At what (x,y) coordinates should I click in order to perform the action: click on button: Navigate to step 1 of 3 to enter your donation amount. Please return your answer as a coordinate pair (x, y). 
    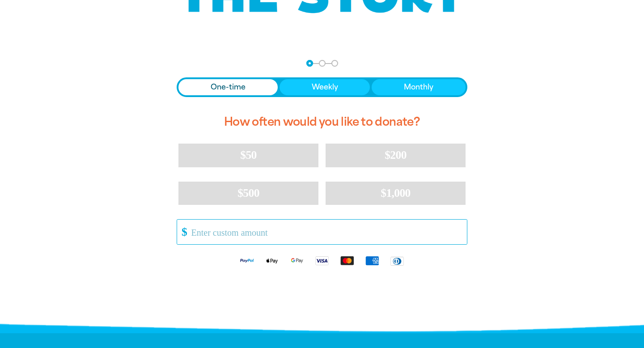
    Looking at the image, I should click on (309, 63).